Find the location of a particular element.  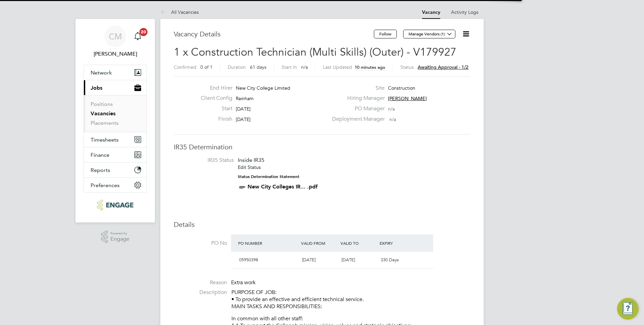

span: Awaiting approval - 1/2 is located at coordinates (443, 67).